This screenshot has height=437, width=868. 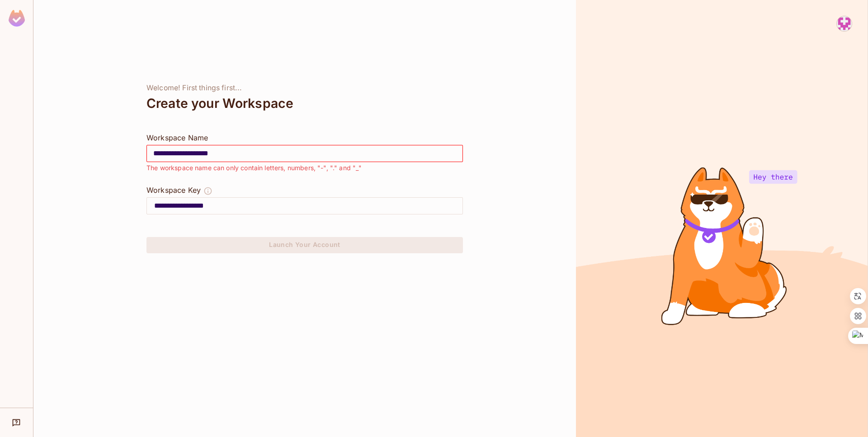 What do you see at coordinates (174, 190) in the screenshot?
I see `div: Workspace Key` at bounding box center [174, 190].